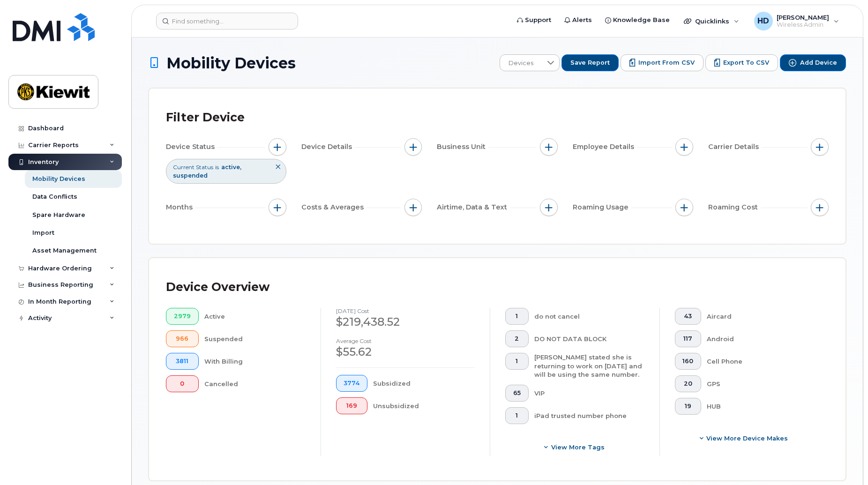 This screenshot has width=868, height=485. What do you see at coordinates (205, 117) in the screenshot?
I see `div: Filter Device` at bounding box center [205, 117].